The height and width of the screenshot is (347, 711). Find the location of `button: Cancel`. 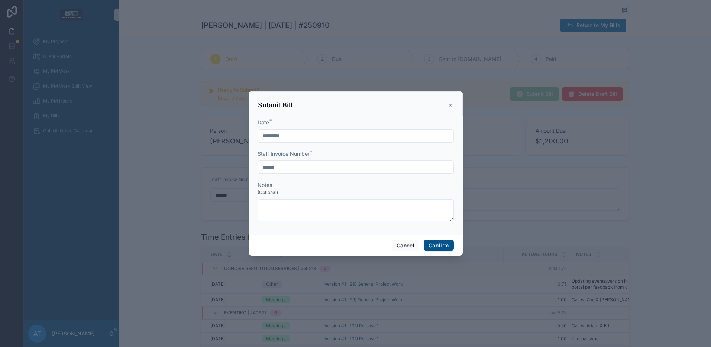

button: Cancel is located at coordinates (406, 246).